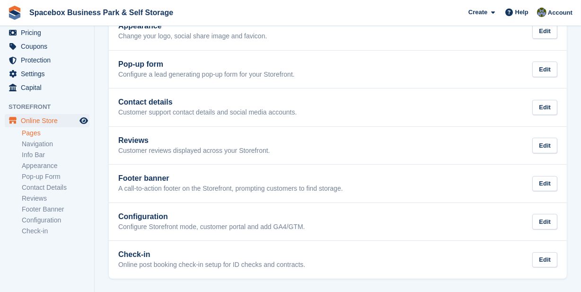 The width and height of the screenshot is (581, 292). What do you see at coordinates (206, 64) in the screenshot?
I see `h2: Pop-up form` at bounding box center [206, 64].